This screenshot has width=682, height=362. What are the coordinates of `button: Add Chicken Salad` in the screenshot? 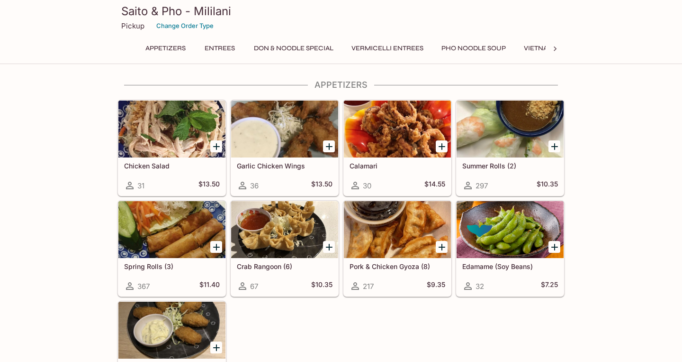 It's located at (216, 146).